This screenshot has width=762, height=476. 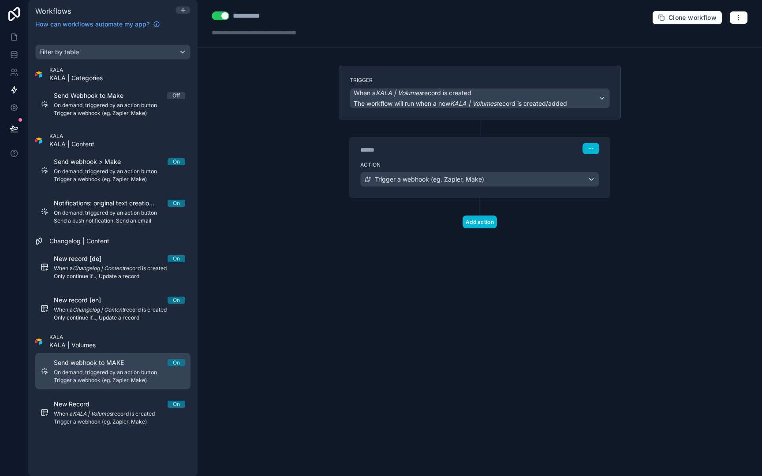 I want to click on button: Clone workflow, so click(x=687, y=18).